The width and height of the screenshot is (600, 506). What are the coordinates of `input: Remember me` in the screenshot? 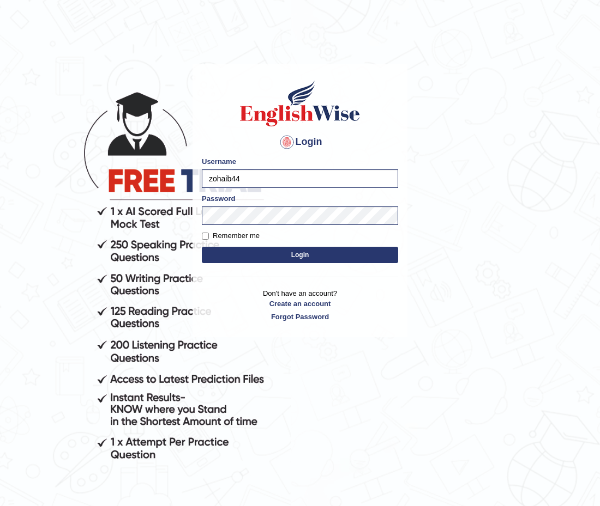 It's located at (205, 236).